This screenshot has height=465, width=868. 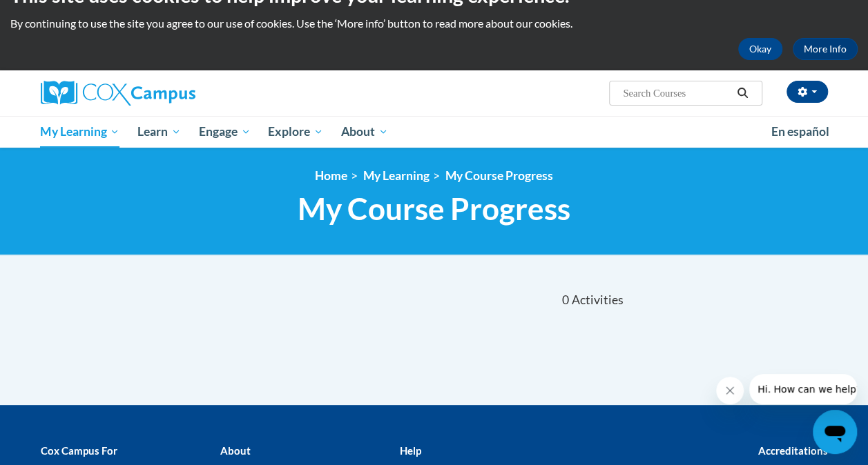 I want to click on b: About, so click(x=235, y=450).